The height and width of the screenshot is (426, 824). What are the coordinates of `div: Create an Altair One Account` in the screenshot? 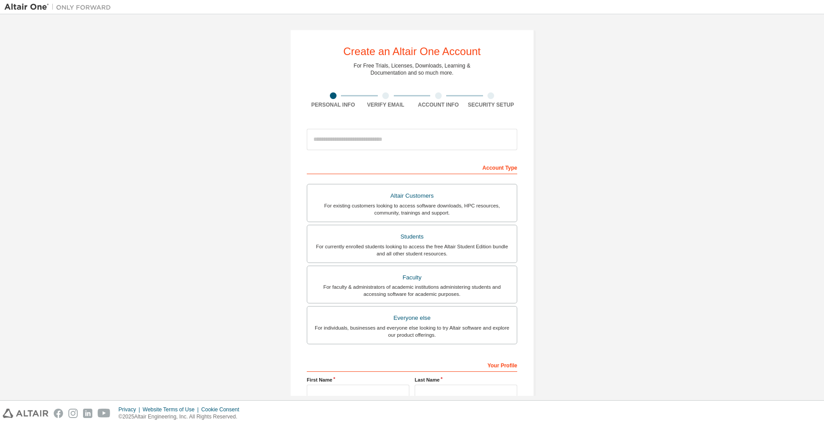 It's located at (412, 52).